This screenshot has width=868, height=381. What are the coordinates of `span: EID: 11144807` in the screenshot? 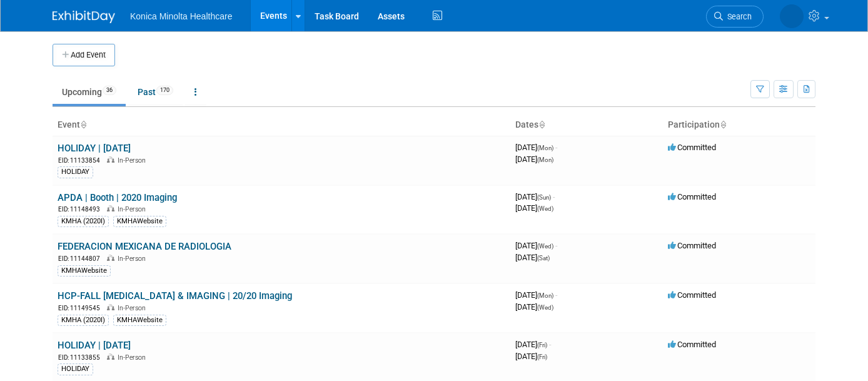 It's located at (82, 258).